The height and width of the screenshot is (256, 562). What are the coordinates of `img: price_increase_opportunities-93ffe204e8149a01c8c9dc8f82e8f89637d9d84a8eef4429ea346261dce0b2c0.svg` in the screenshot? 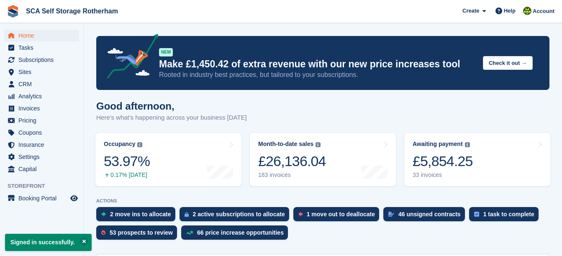 It's located at (190, 233).